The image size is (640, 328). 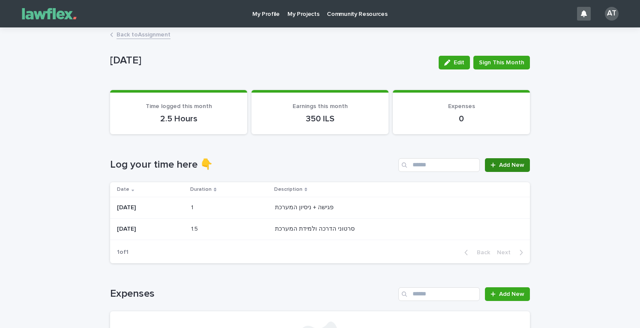 What do you see at coordinates (316, 228) in the screenshot?
I see `p: סרטוני הדרכה ולמידת המערכת` at bounding box center [316, 228].